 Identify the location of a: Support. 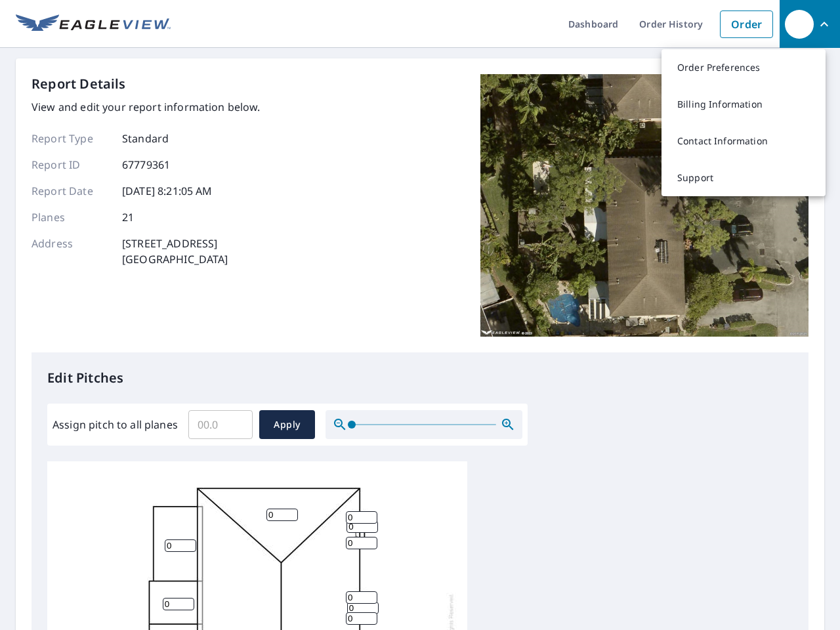
(744, 178).